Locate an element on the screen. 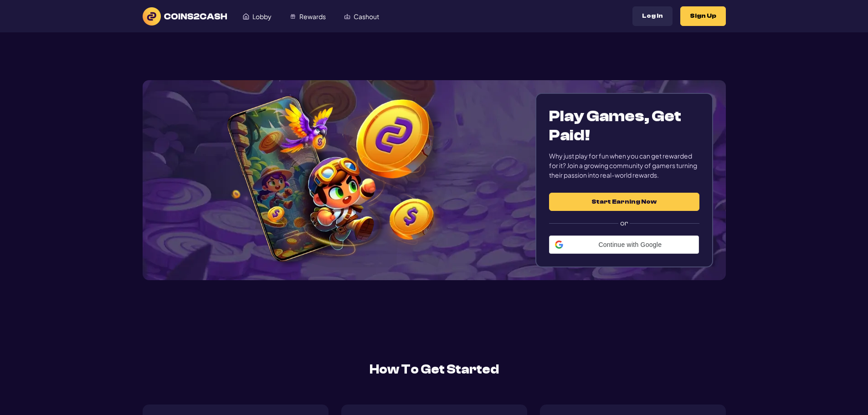 The image size is (868, 415). button: Sign Up is located at coordinates (703, 16).